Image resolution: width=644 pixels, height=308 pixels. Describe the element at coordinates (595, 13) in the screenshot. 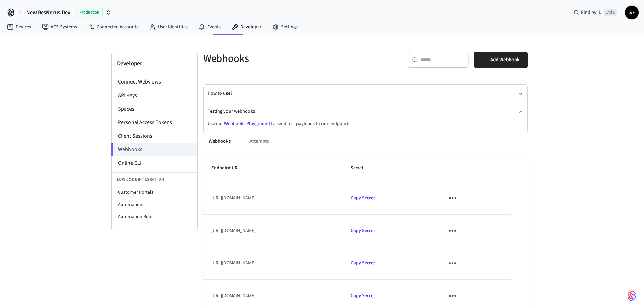

I see `div: Find by IDCtrl K` at that location.